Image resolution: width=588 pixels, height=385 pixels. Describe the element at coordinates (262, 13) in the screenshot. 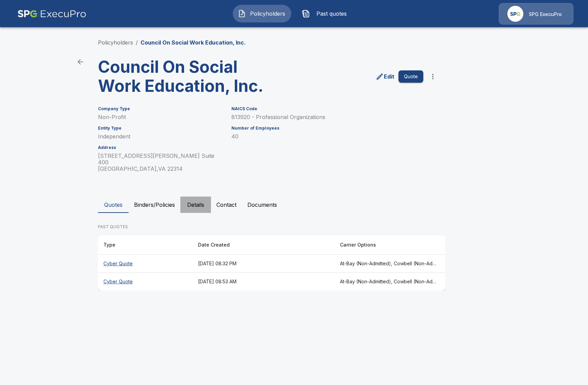

I see `button: Policyholders IconPolicyholders` at that location.